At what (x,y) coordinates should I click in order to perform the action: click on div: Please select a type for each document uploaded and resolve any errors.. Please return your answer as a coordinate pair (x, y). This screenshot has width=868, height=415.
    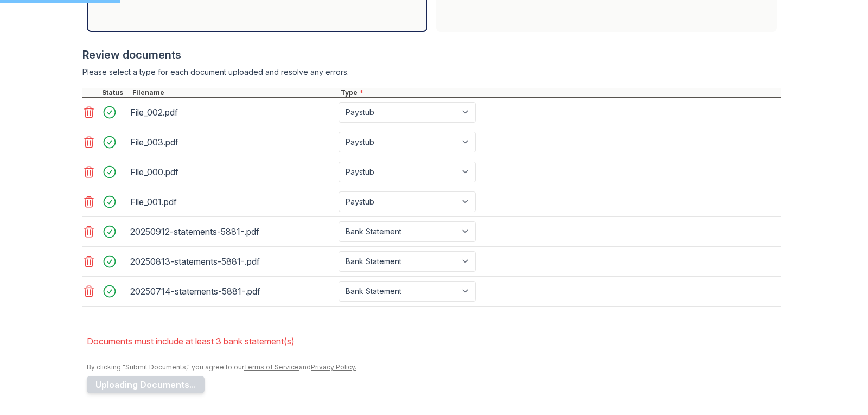
    Looking at the image, I should click on (432, 72).